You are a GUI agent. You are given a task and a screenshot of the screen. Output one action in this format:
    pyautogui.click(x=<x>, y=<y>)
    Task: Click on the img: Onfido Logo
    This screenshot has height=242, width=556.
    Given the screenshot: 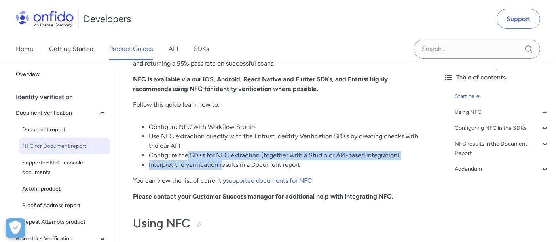 What is the action you would take?
    pyautogui.click(x=45, y=19)
    